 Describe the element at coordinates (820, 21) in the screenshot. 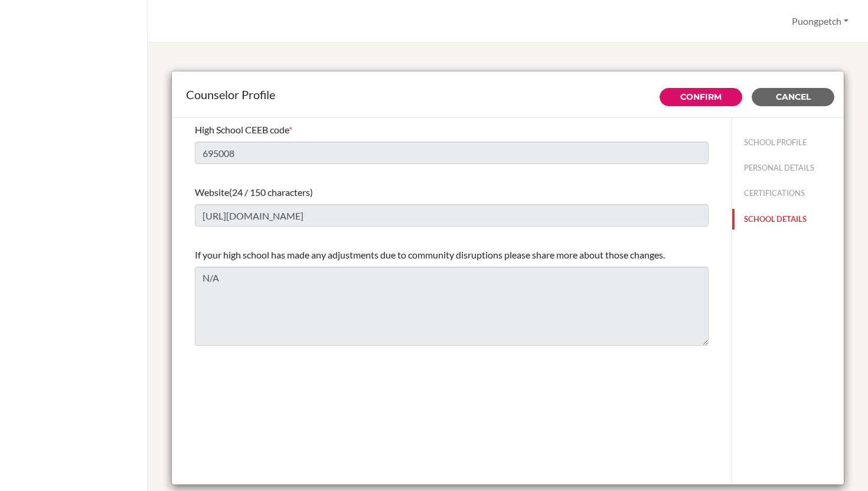

I see `button: Puongpetch` at that location.